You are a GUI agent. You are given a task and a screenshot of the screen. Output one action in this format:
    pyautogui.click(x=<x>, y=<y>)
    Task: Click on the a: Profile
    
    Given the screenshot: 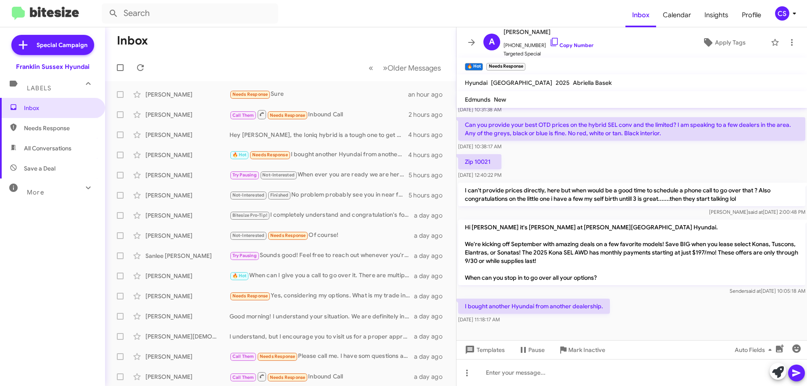 What is the action you would take?
    pyautogui.click(x=752, y=15)
    